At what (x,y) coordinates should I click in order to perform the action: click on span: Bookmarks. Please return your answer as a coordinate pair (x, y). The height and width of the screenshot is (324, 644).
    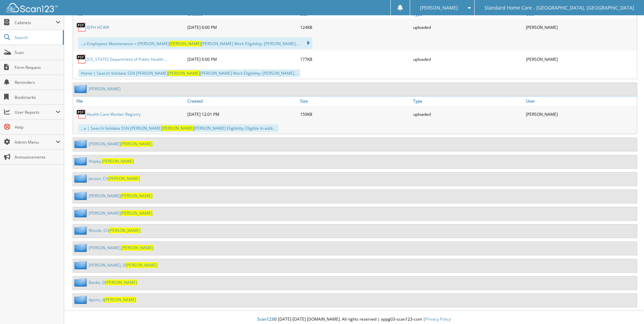
    Looking at the image, I should click on (38, 97).